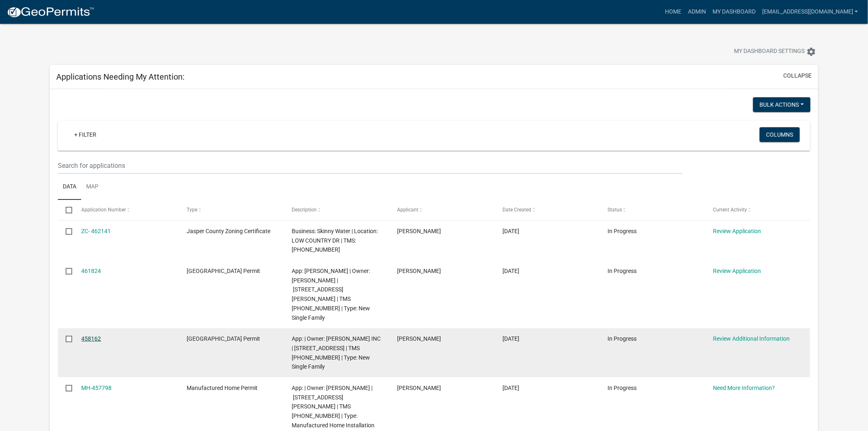 The width and height of the screenshot is (868, 431). What do you see at coordinates (517, 210) in the screenshot?
I see `span: Date Created` at bounding box center [517, 210].